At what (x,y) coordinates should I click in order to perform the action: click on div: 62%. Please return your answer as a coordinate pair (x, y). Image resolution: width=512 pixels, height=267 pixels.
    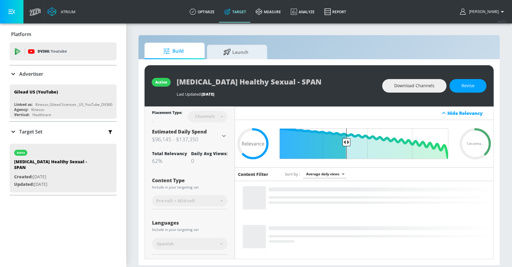
    Looking at the image, I should click on (170, 161).